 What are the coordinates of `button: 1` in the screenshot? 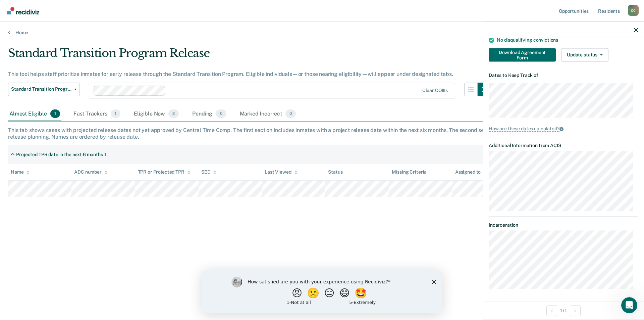 It's located at (95, 23).